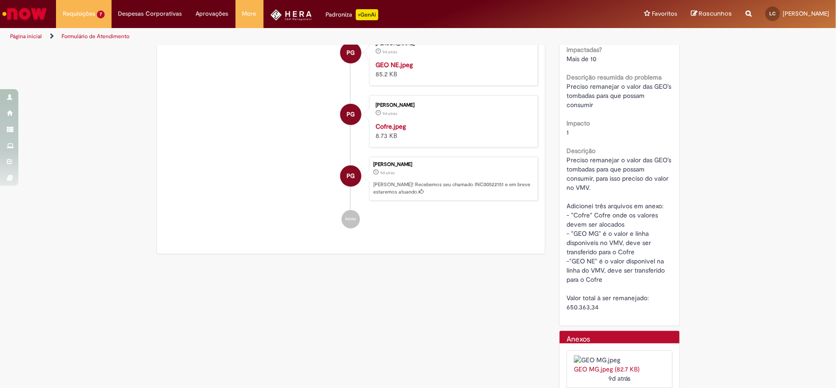 The height and width of the screenshot is (388, 836). Describe the element at coordinates (79, 14) in the screenshot. I see `span: Requisições` at that location.